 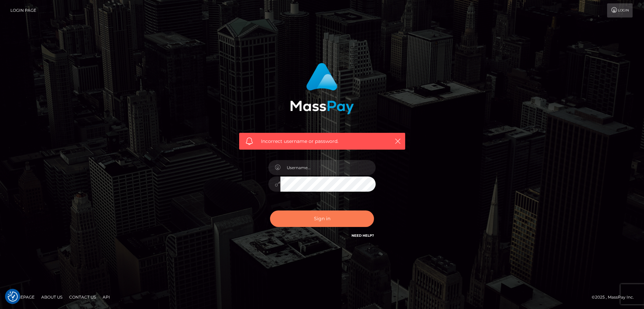 What do you see at coordinates (322, 88) in the screenshot?
I see `img: MassPay Login` at bounding box center [322, 88].